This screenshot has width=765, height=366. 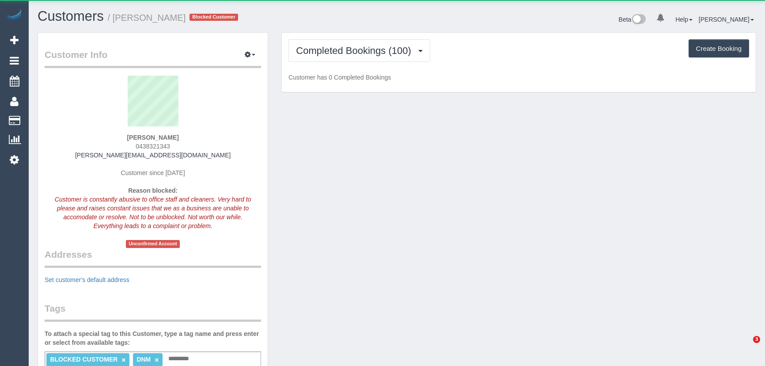 I want to click on em: Customer is constantly abusive to office staff and cleaners. Very hard to please and raises const..., so click(x=153, y=212).